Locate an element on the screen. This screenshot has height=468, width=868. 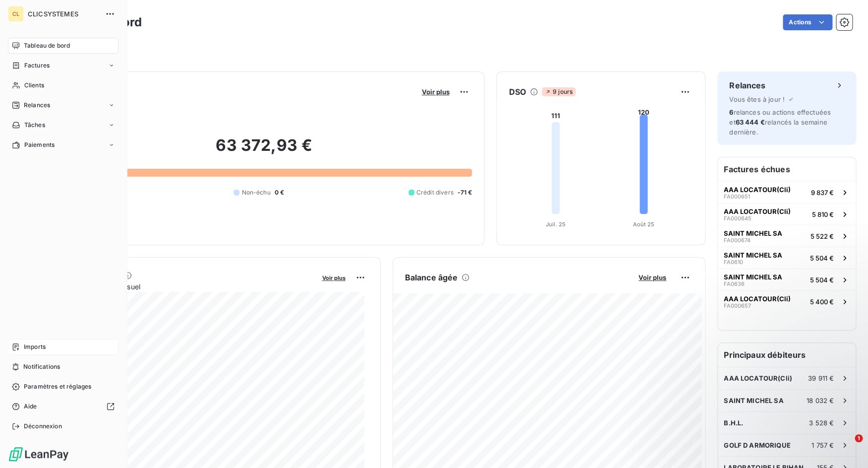
span: FA000657 is located at coordinates (737, 306).